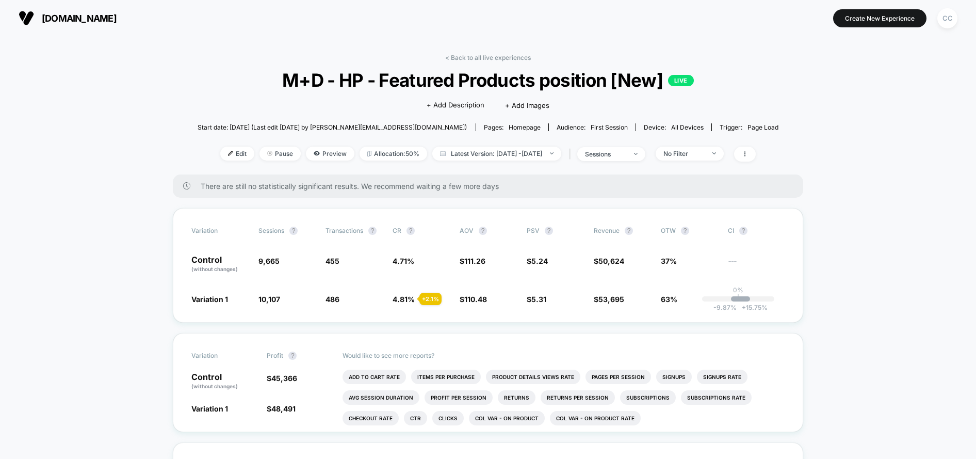 The height and width of the screenshot is (459, 976). Describe the element at coordinates (763, 127) in the screenshot. I see `span: Page Load` at that location.